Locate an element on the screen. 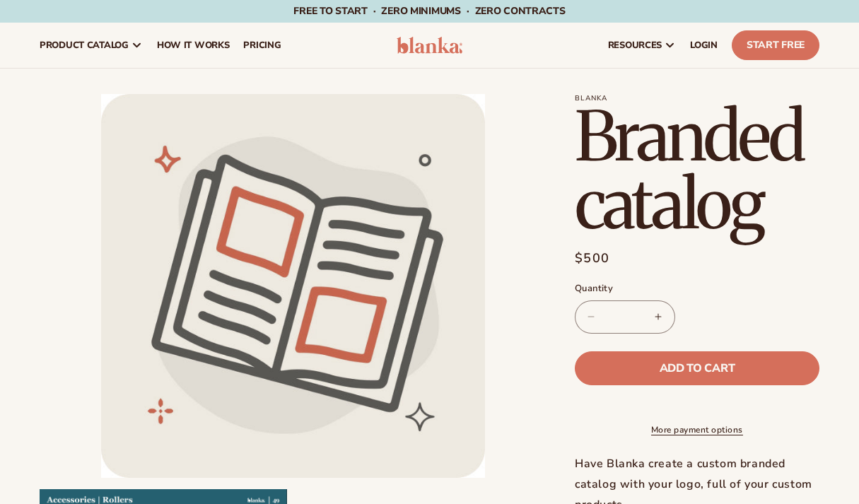 This screenshot has width=859, height=504. span: $500 is located at coordinates (592, 258).